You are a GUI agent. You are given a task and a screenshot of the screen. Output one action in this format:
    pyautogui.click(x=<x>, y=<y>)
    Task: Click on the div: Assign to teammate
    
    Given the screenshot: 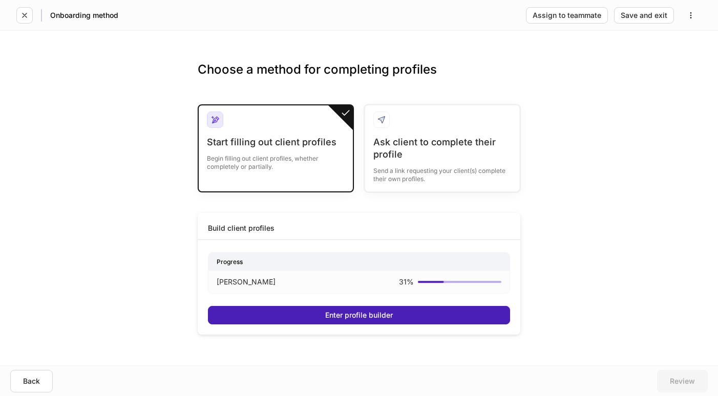 What is the action you would take?
    pyautogui.click(x=567, y=15)
    